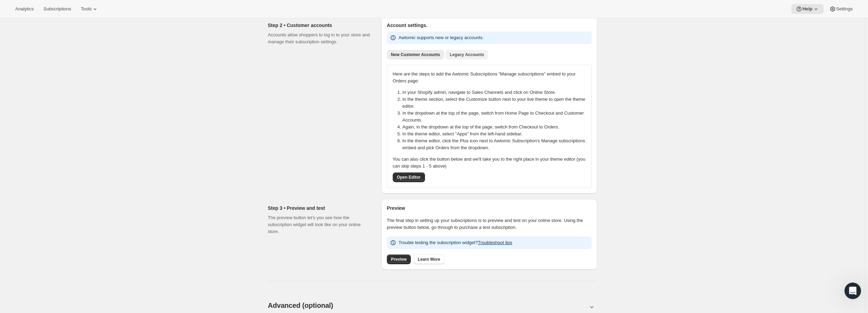 Image resolution: width=868 pixels, height=313 pixels. What do you see at coordinates (807, 9) in the screenshot?
I see `span: Help` at bounding box center [807, 9].